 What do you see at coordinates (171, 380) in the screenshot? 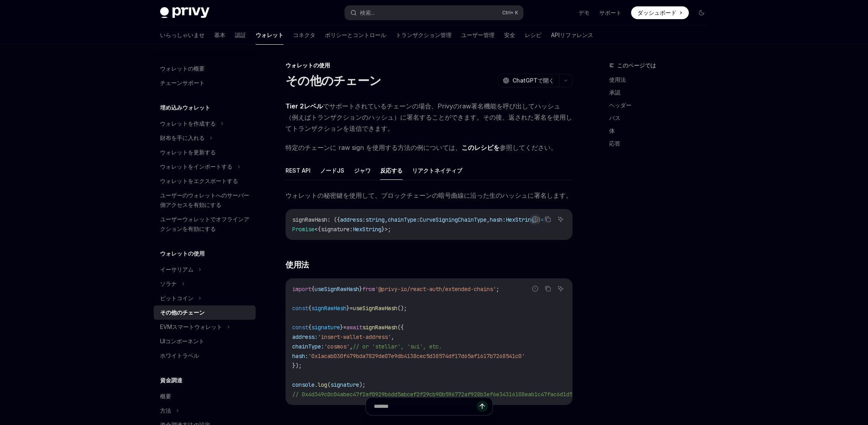
I see `font: 資金調達` at bounding box center [171, 380].